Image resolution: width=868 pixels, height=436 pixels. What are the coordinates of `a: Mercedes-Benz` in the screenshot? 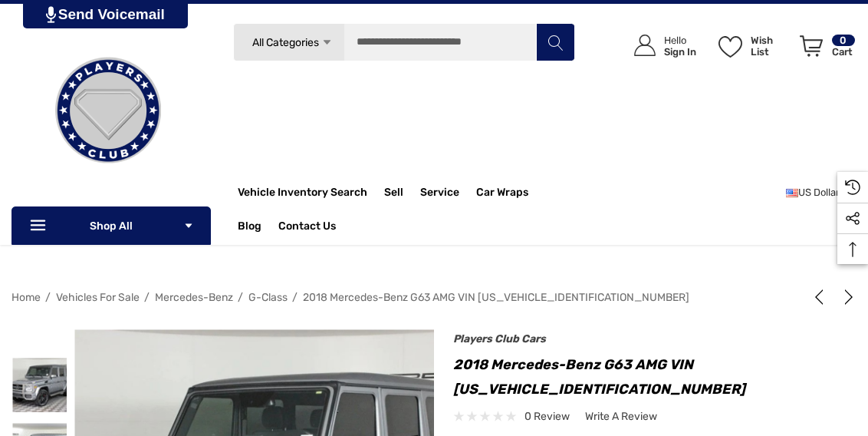 It's located at (194, 297).